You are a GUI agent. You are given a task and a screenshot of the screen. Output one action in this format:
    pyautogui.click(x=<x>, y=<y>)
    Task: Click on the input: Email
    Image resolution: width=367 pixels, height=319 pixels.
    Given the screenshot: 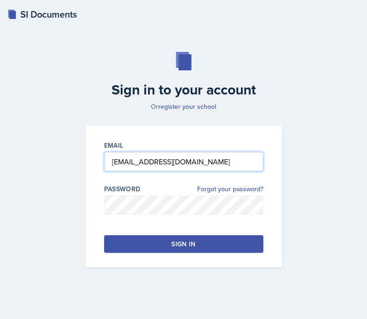 What is the action you would take?
    pyautogui.click(x=184, y=162)
    